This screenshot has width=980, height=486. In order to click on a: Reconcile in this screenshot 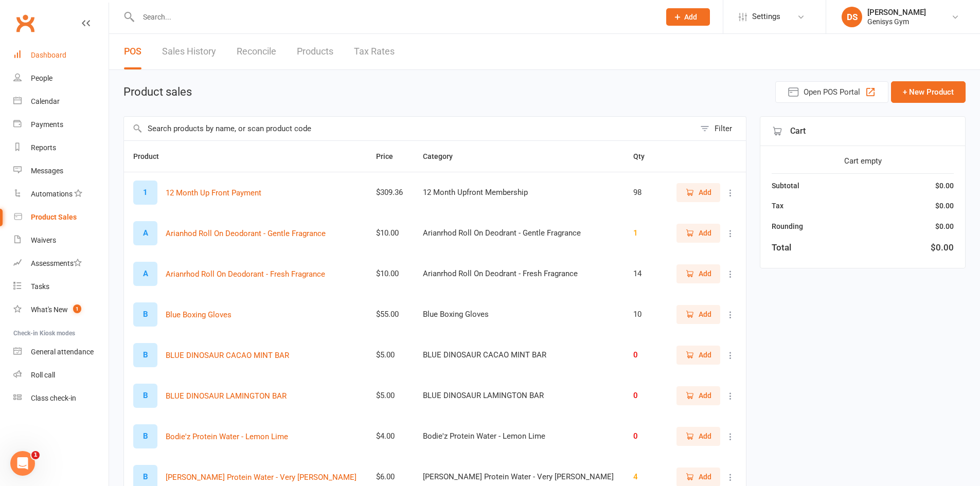, I will do `click(256, 51)`.